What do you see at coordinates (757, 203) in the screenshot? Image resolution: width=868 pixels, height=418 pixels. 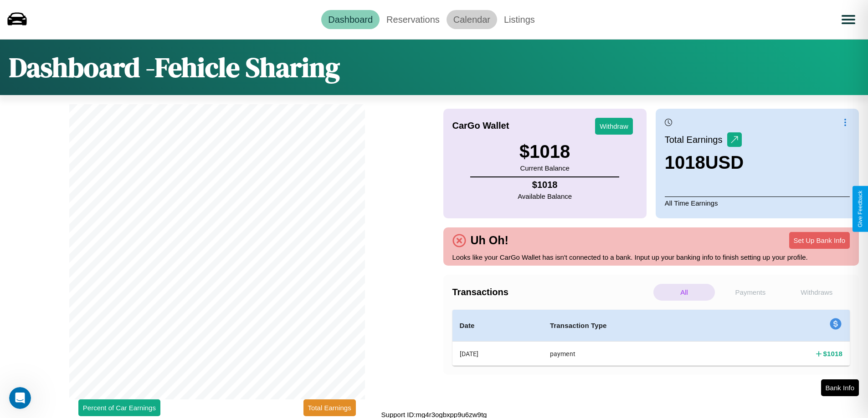 I see `p: All Time Earnings` at bounding box center [757, 203].